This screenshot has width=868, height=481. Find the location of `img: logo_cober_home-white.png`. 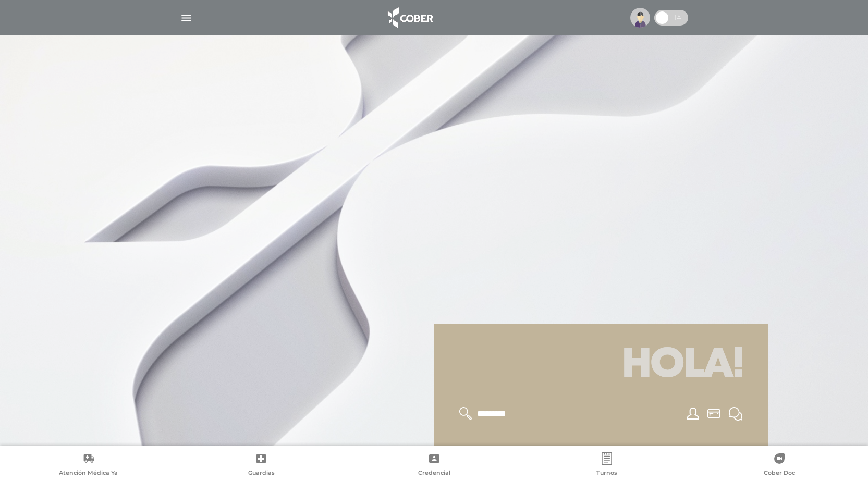

img: logo_cober_home-white.png is located at coordinates (409, 18).